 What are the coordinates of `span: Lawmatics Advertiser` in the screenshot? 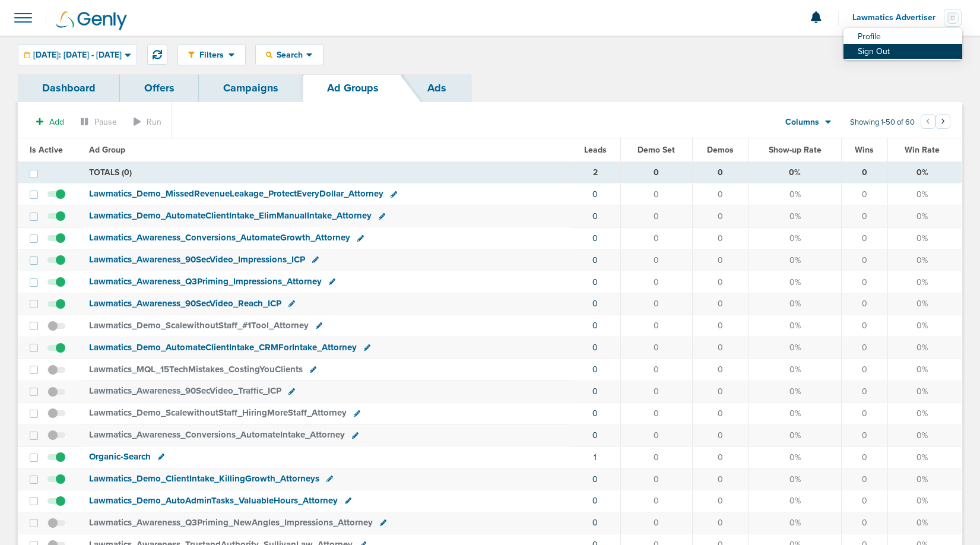 It's located at (898, 18).